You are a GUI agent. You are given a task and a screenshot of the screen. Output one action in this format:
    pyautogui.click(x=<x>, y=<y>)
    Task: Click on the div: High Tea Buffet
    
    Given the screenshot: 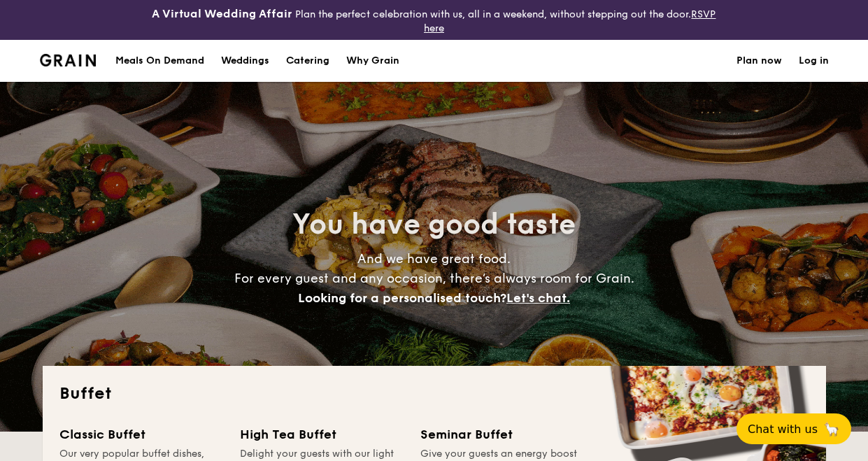 What is the action you would take?
    pyautogui.click(x=321, y=434)
    